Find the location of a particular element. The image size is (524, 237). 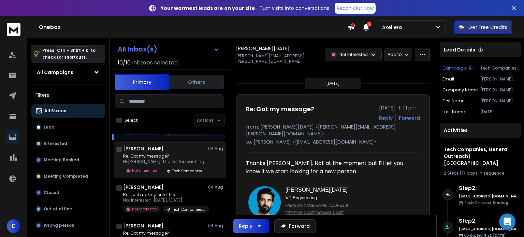

button: Closed is located at coordinates (68, 193).